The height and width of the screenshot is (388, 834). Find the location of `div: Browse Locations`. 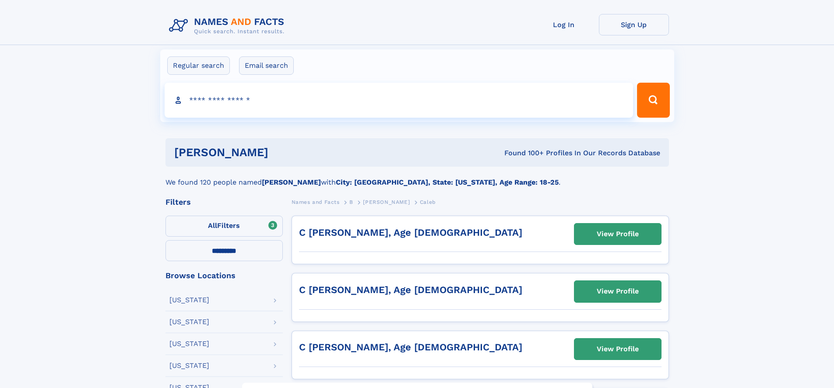

div: Browse Locations is located at coordinates (224, 276).